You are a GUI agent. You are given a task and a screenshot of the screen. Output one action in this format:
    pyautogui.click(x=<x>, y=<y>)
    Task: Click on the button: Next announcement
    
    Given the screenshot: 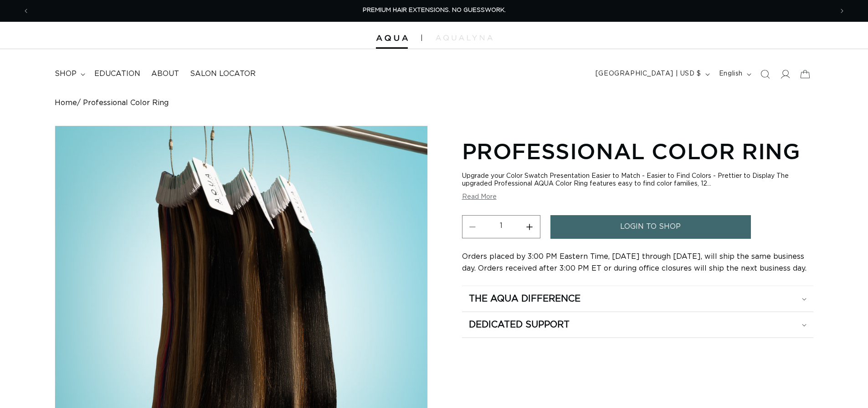 What is the action you would take?
    pyautogui.click(x=842, y=11)
    